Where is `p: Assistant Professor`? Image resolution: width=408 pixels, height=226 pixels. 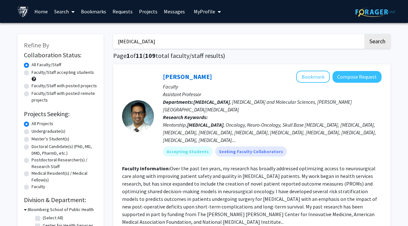
p: Assistant Professor is located at coordinates (272, 94).